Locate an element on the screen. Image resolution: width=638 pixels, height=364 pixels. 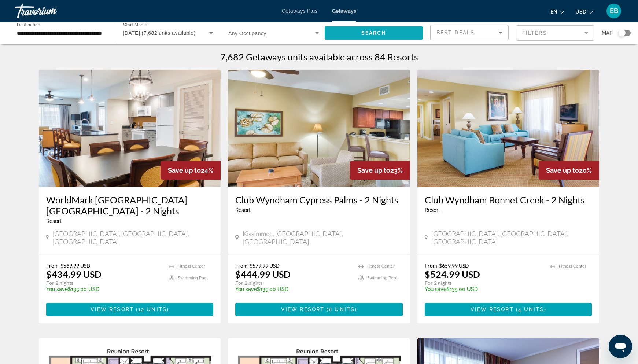
p: $444.99 USD is located at coordinates (263, 274).